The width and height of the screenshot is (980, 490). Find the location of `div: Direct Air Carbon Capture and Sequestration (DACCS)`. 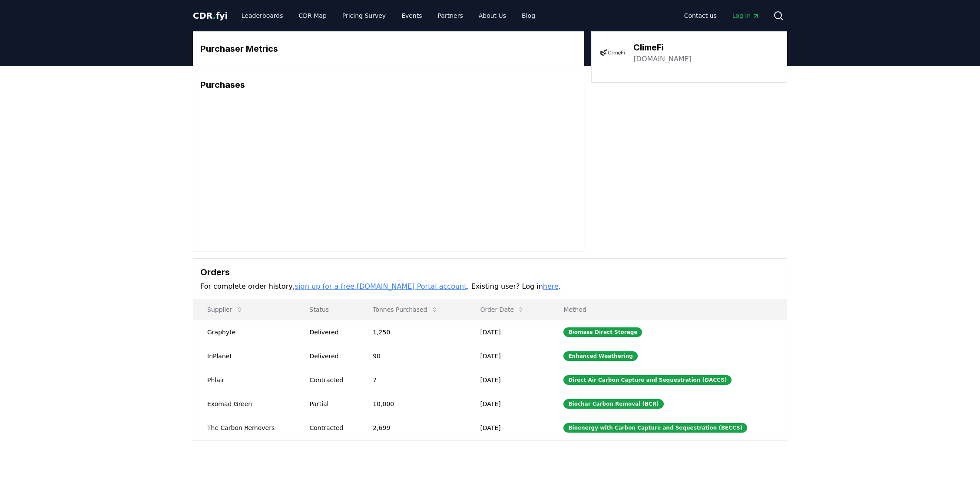

div: Direct Air Carbon Capture and Sequestration (DACCS) is located at coordinates (647, 380).